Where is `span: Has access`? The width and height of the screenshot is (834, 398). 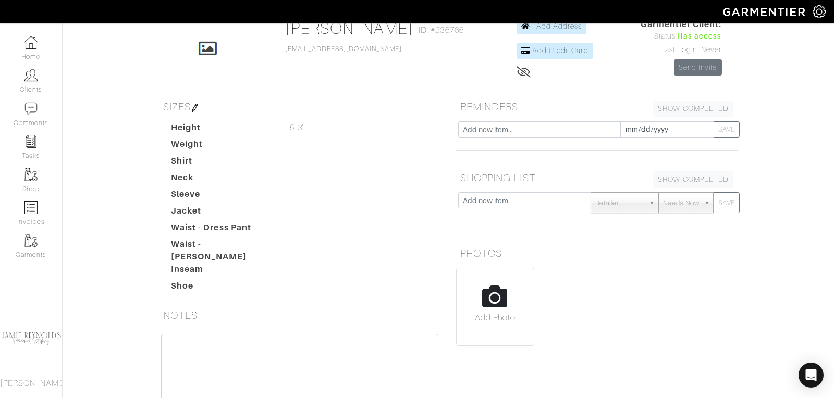 span: Has access is located at coordinates (700, 37).